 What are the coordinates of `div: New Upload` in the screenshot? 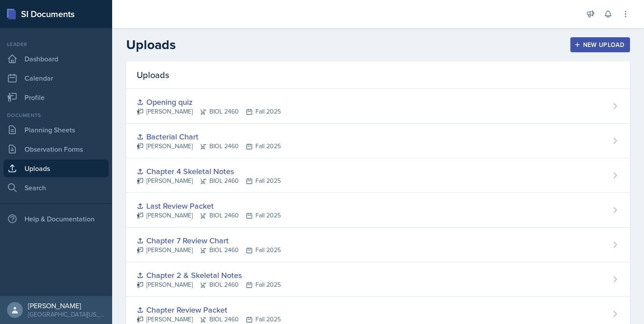 It's located at (601, 45).